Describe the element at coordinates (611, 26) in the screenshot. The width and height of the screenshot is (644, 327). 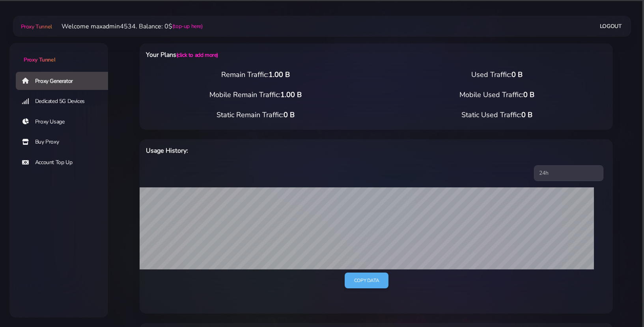
I see `a: Logout` at that location.